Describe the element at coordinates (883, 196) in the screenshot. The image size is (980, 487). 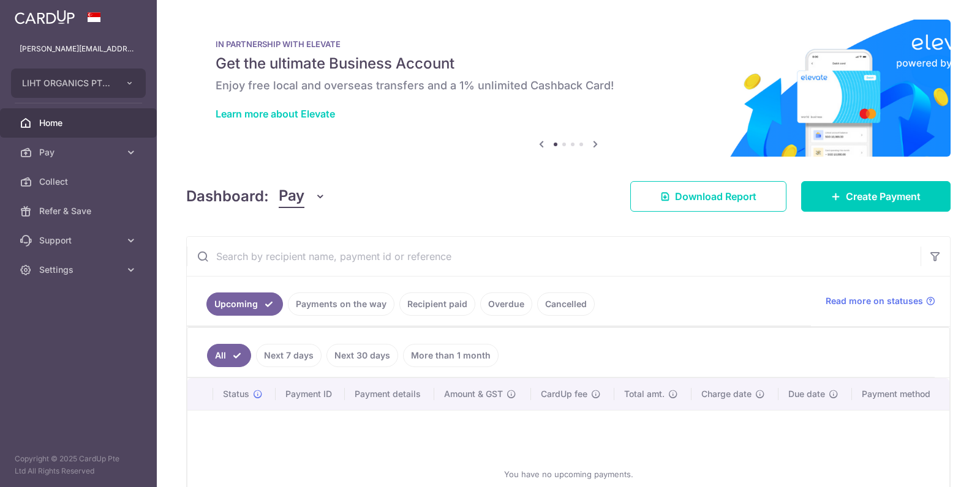
I see `span: Create Payment` at that location.